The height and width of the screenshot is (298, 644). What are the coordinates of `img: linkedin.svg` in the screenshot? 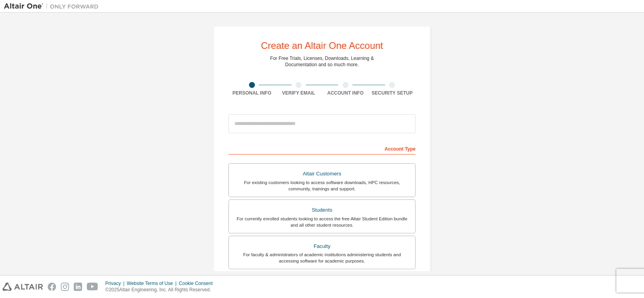 It's located at (78, 287).